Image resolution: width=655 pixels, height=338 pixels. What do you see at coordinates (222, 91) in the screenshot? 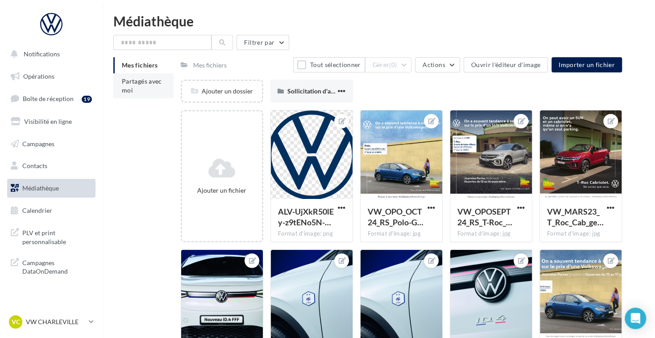
I see `div: Ajouter un dossier` at bounding box center [222, 91].